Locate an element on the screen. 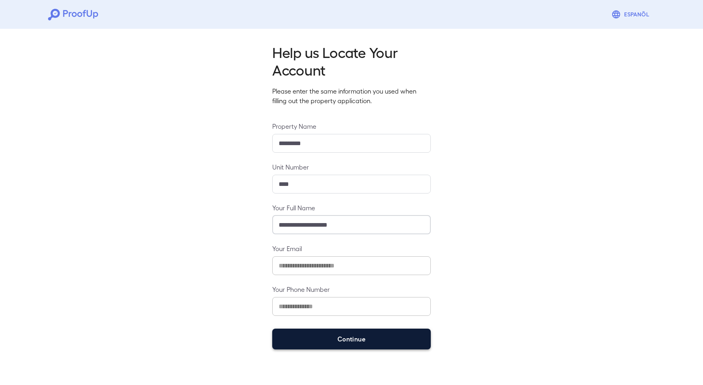  h2: Help us Locate Your Account is located at coordinates (351, 61).